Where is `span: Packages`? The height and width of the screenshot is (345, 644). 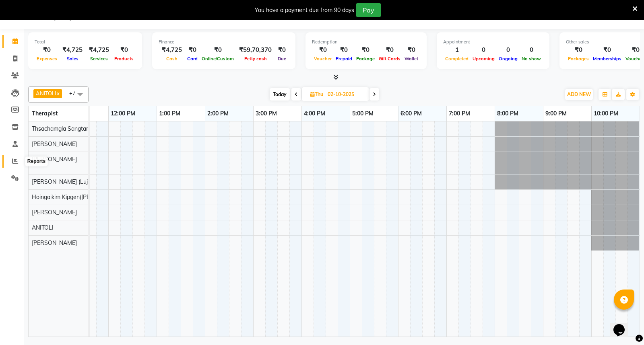 span: Packages is located at coordinates (578, 59).